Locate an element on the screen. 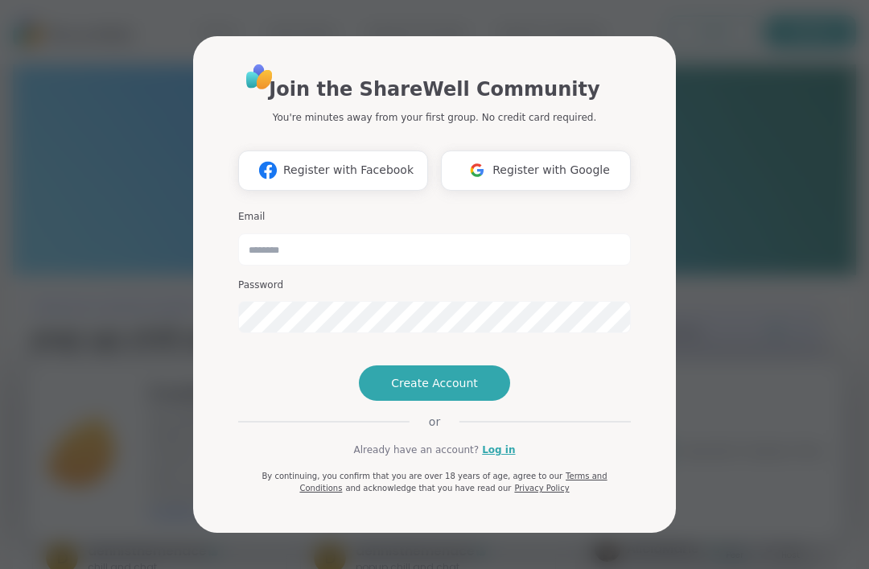 The width and height of the screenshot is (869, 569). button: Create Account is located at coordinates (434, 383).